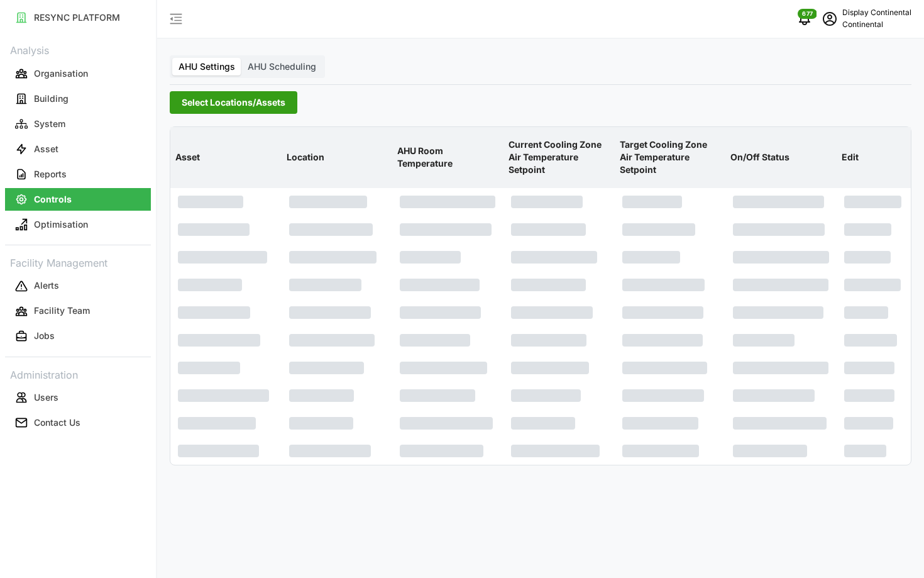  Describe the element at coordinates (78, 17) in the screenshot. I see `button: RESYNC PLATFORM` at that location.